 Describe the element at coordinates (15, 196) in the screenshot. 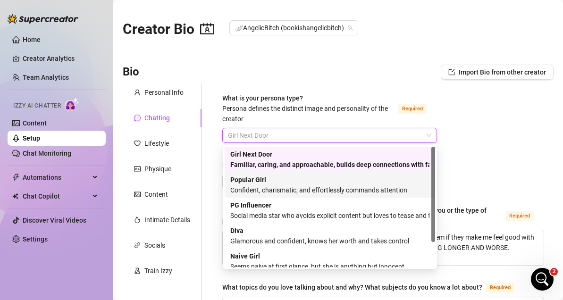

I see `img: Chat Copilot` at that location.